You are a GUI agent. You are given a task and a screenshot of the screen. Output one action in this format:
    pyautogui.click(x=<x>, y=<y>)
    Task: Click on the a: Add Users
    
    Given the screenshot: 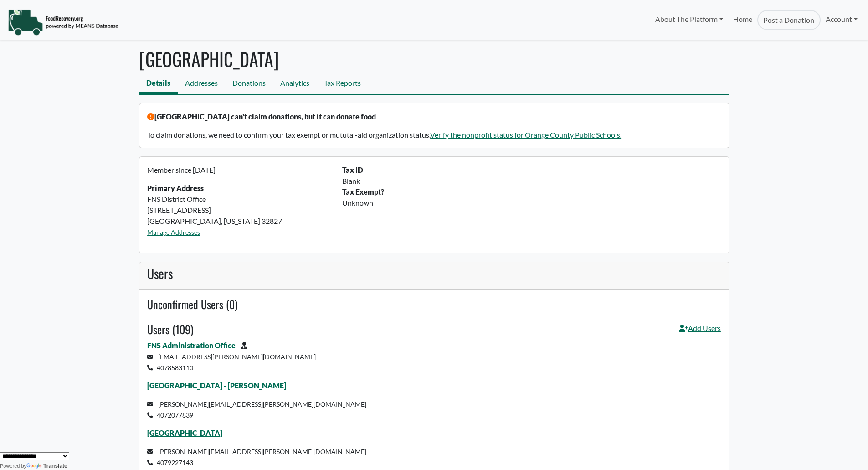 What is the action you would take?
    pyautogui.click(x=700, y=331)
    